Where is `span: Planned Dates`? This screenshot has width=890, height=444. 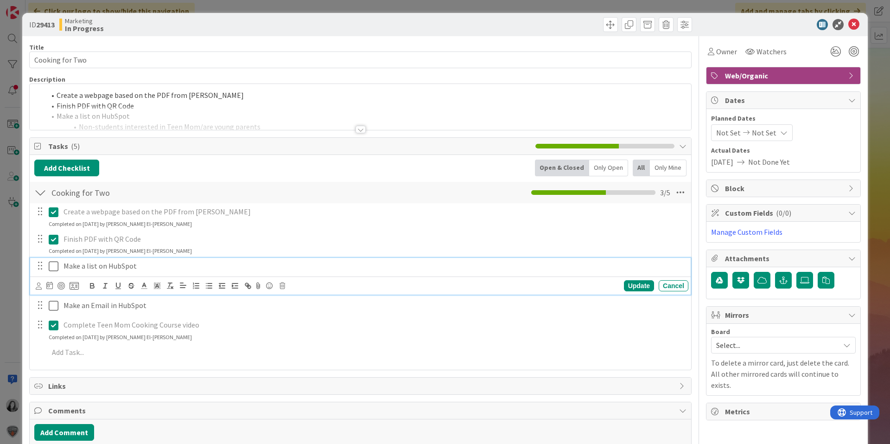 span: Planned Dates is located at coordinates (783, 118).